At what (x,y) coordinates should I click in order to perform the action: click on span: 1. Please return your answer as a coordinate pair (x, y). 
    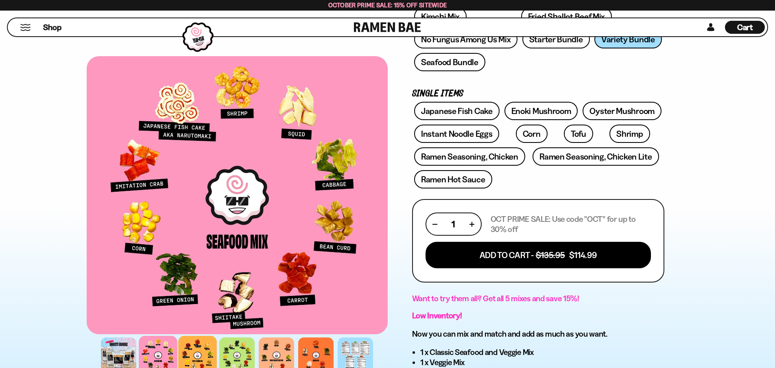
    Looking at the image, I should click on (453, 224).